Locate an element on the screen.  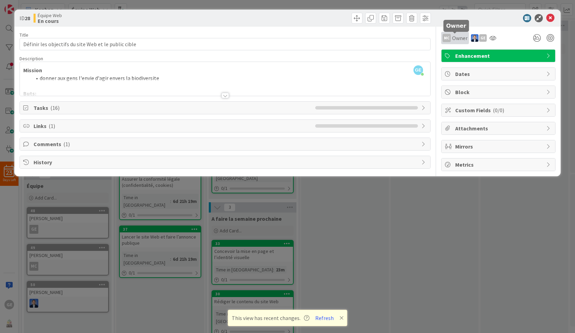
span: Comments is located at coordinates (226, 144).